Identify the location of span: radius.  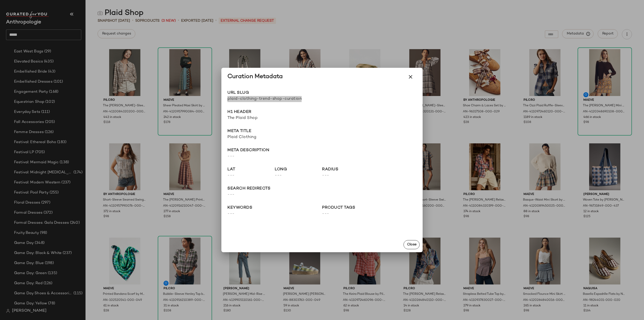
(346, 169).